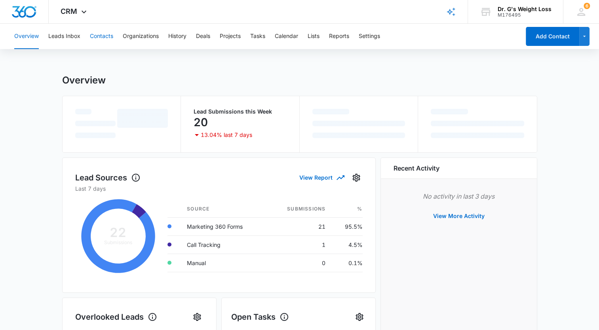 This screenshot has width=599, height=330. I want to click on h1: Lead Sources, so click(108, 178).